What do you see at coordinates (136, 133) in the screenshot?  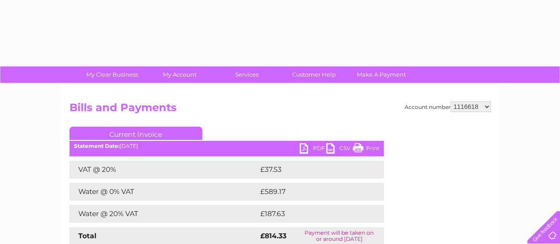 I see `a: Current Invoice` at bounding box center [136, 133].